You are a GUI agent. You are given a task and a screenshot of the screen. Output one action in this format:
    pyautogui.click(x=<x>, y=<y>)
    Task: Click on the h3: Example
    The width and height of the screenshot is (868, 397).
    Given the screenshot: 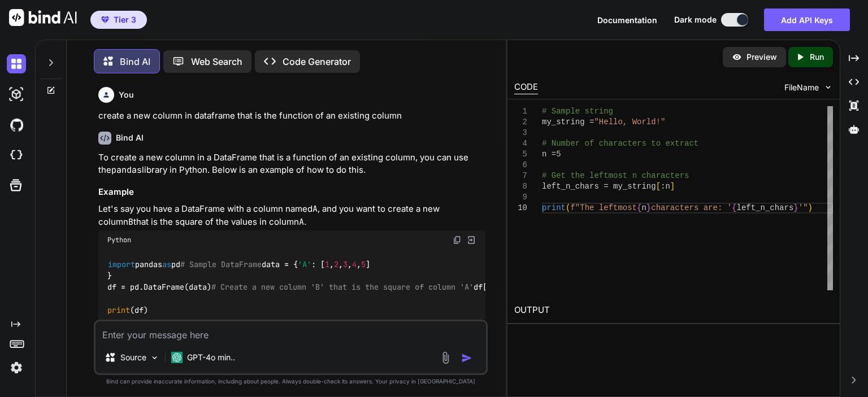 What is the action you would take?
    pyautogui.click(x=291, y=192)
    